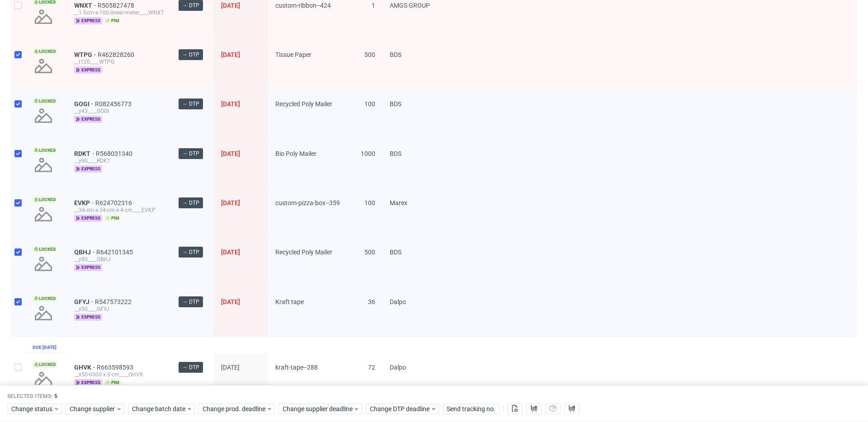 This screenshot has height=422, width=868. What do you see at coordinates (117, 6) in the screenshot?
I see `span: R505827478` at bounding box center [117, 6].